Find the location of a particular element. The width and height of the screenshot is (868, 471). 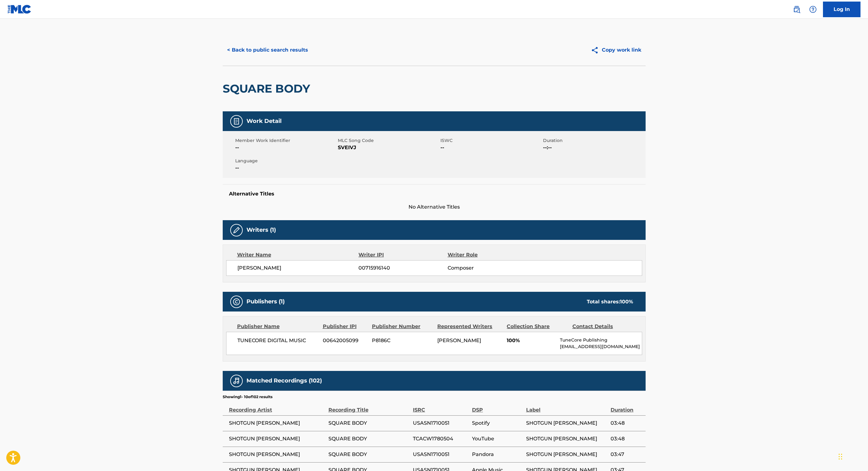

span: Member Work Identifier is located at coordinates (286, 140).